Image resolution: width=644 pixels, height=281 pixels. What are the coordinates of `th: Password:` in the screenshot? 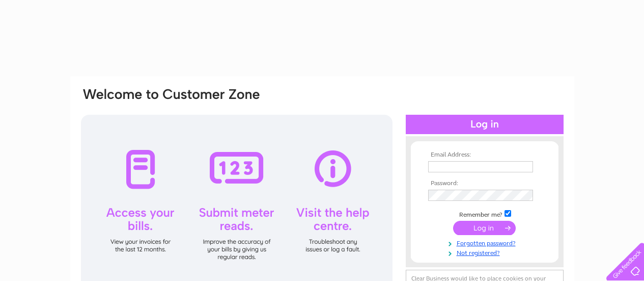 It's located at (485, 183).